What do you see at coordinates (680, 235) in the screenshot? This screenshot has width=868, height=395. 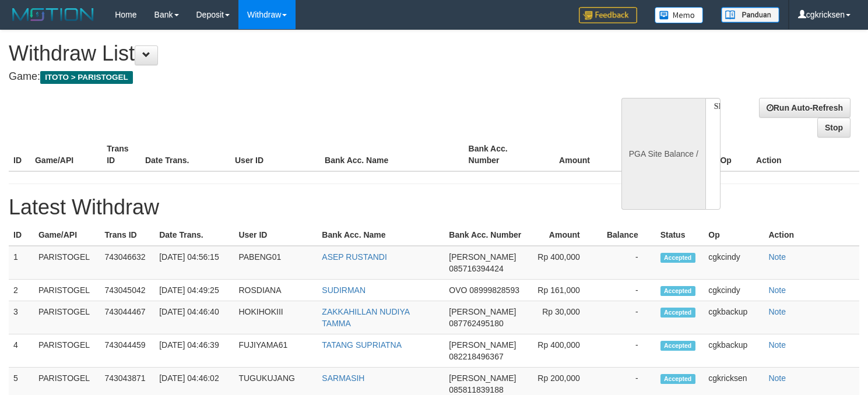 I see `th: Status` at bounding box center [680, 235].